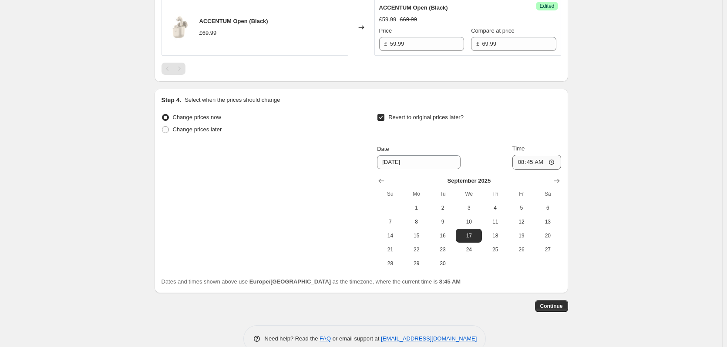  I want to click on p: Select when the prices should change, so click(232, 100).